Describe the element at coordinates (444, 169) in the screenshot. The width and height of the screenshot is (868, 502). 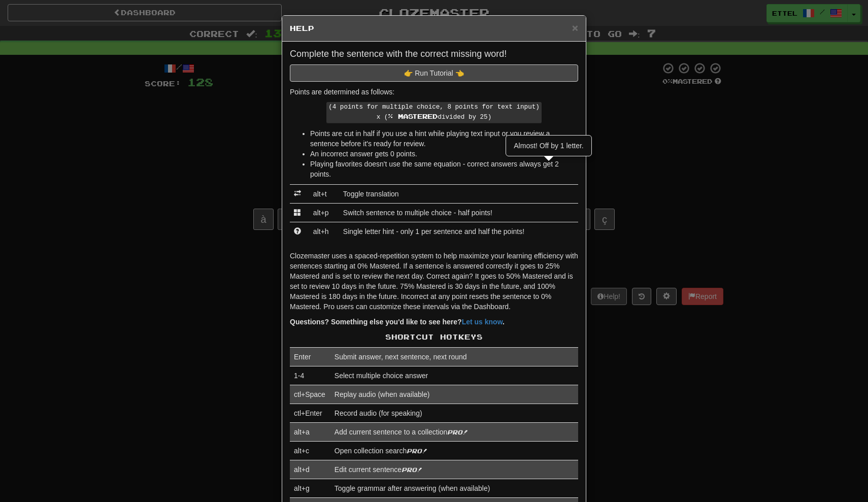
I see `li: Playing favorites doesn't use the same equation - correct answers always get 2 points.` at that location.